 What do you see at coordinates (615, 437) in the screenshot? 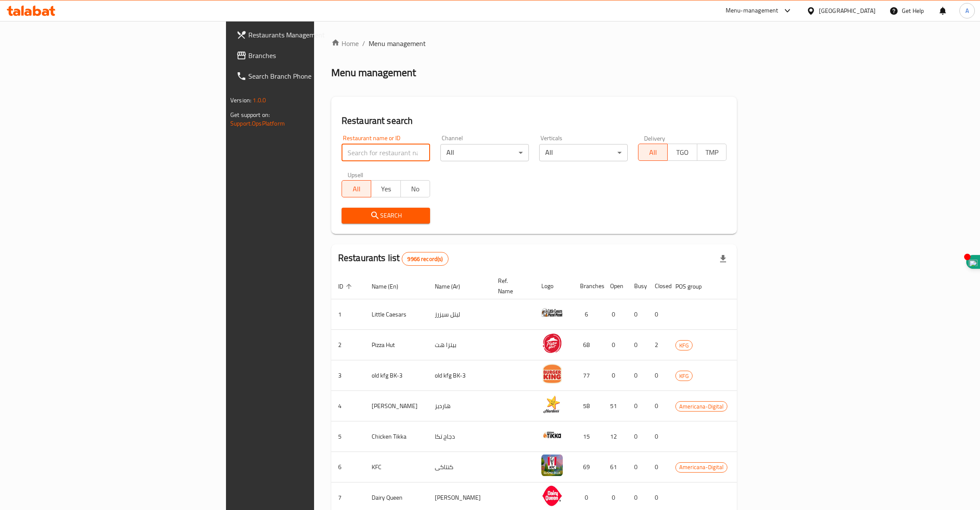
I see `td: 12` at bounding box center [615, 437].